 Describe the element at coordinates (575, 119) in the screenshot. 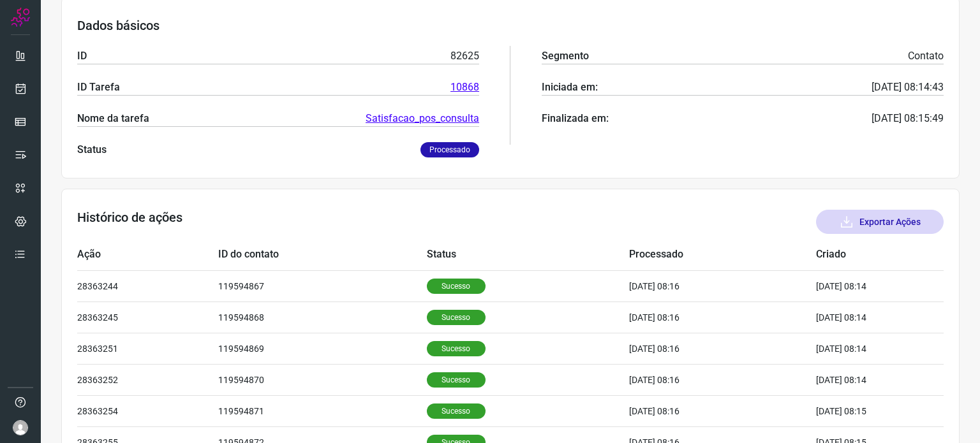

I see `p: Finalizada em:` at that location.